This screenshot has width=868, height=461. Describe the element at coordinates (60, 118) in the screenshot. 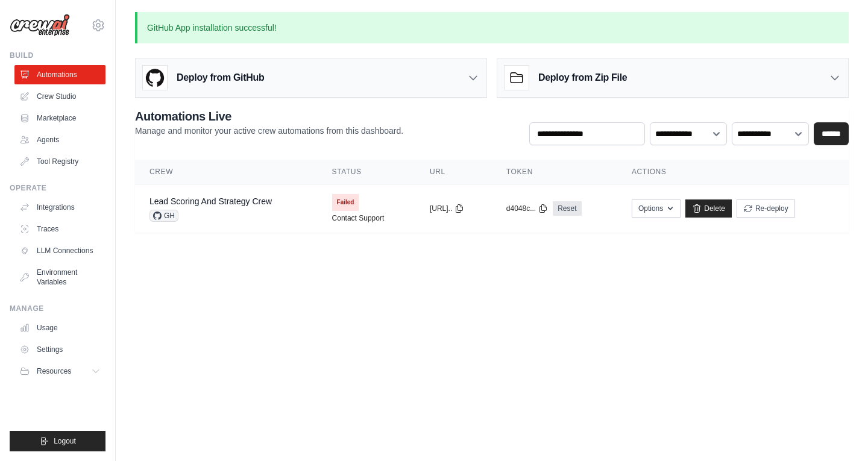

I see `a: Marketplace` at that location.